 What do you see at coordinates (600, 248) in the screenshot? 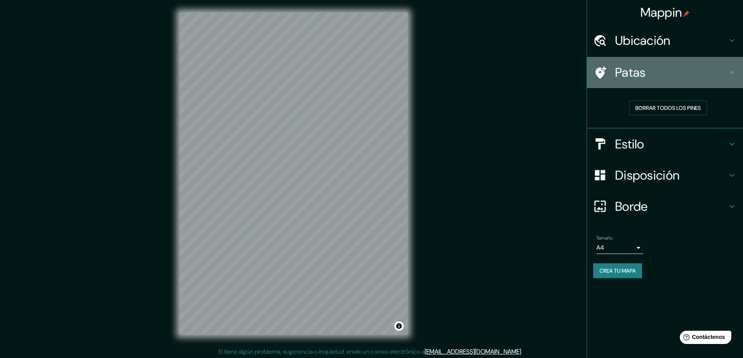
I see `font: A4` at bounding box center [600, 248].